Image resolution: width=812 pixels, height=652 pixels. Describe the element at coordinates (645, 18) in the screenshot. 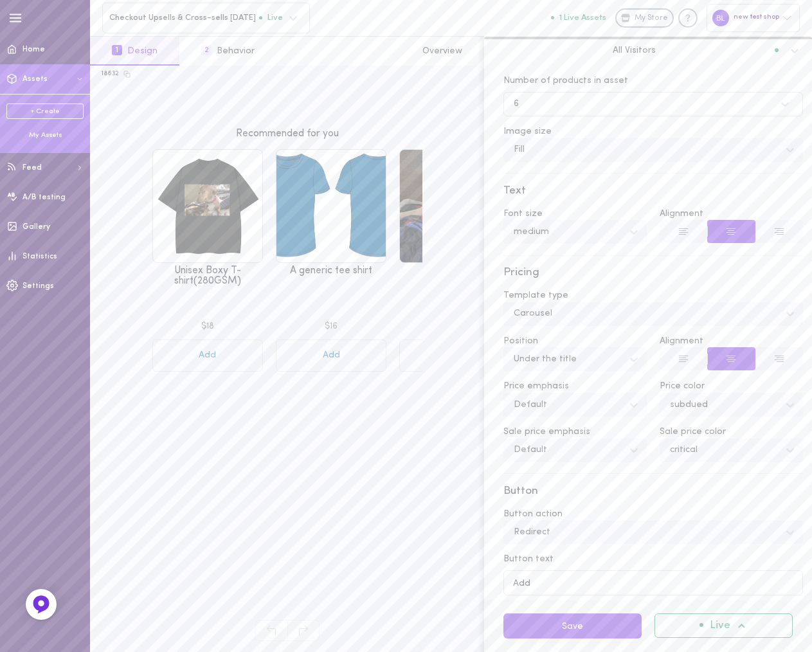

I see `a: My Store` at that location.